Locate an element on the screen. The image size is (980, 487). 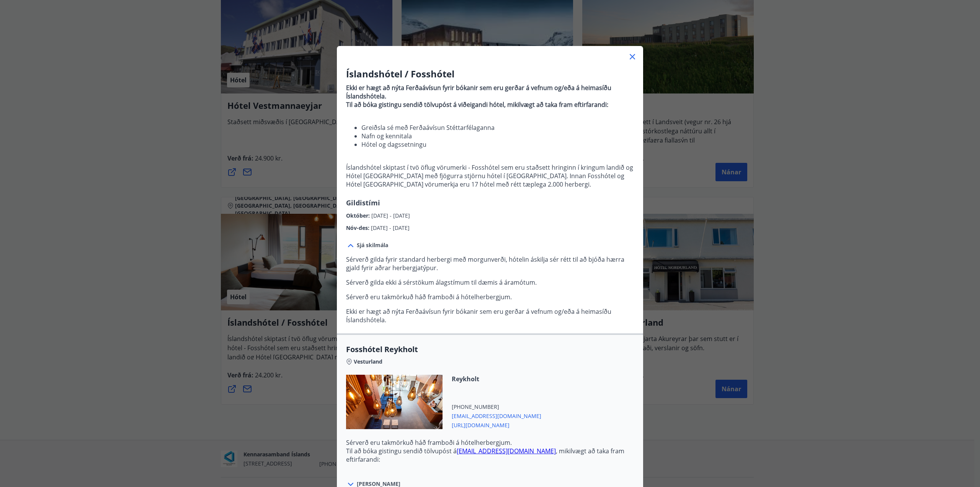
p: Sérverð gilda fyrir standard herbergi með morgunverði, hótelin áskilja sér rétt til að bjóða hærr... is located at coordinates (490, 264).